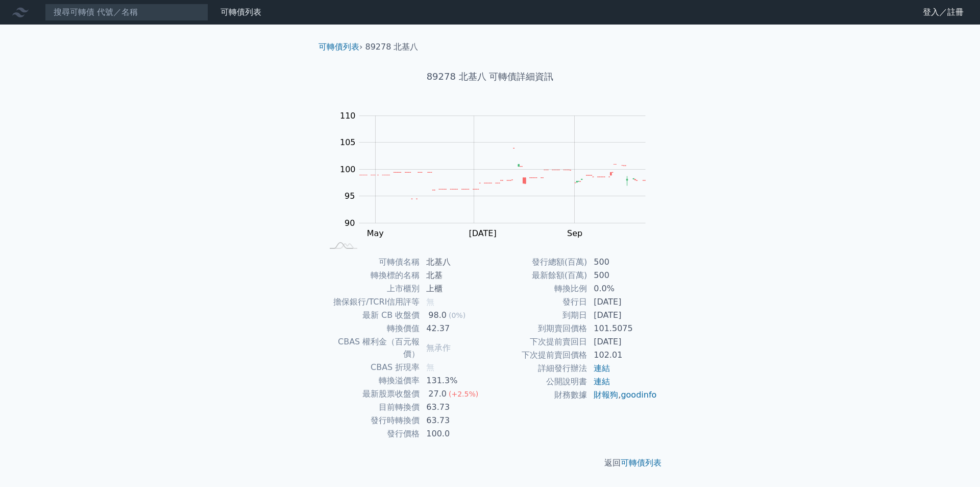 The image size is (980, 487). Describe the element at coordinates (538, 329) in the screenshot. I see `td: 到期賣回價格` at that location.